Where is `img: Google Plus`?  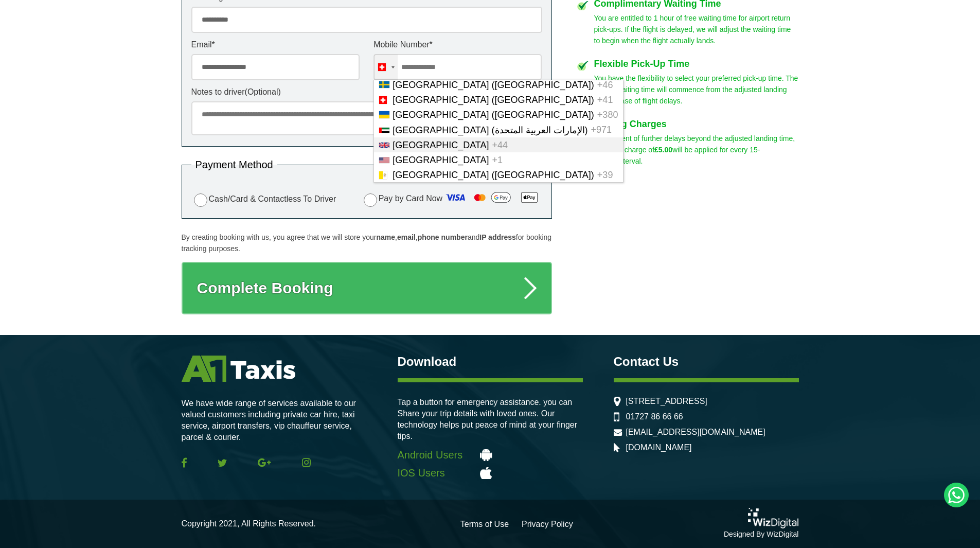
img: Google Plus is located at coordinates (264, 463).